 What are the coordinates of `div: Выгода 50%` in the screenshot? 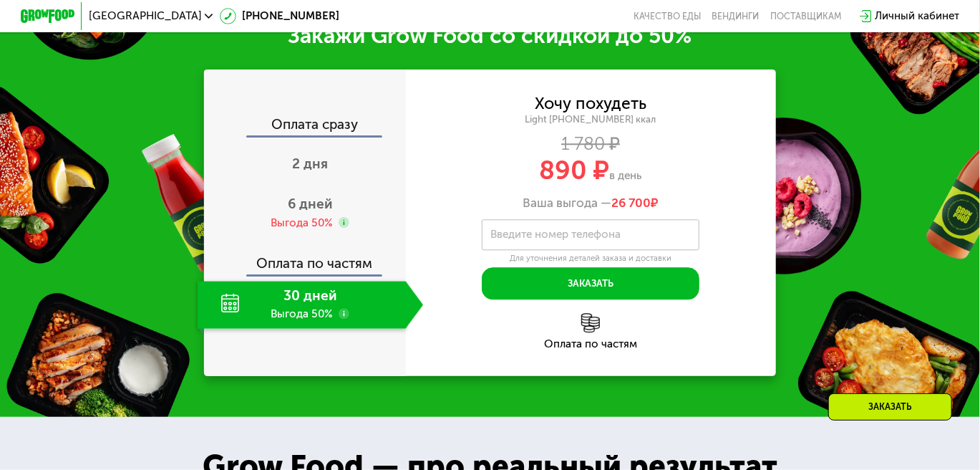 It's located at (302, 223).